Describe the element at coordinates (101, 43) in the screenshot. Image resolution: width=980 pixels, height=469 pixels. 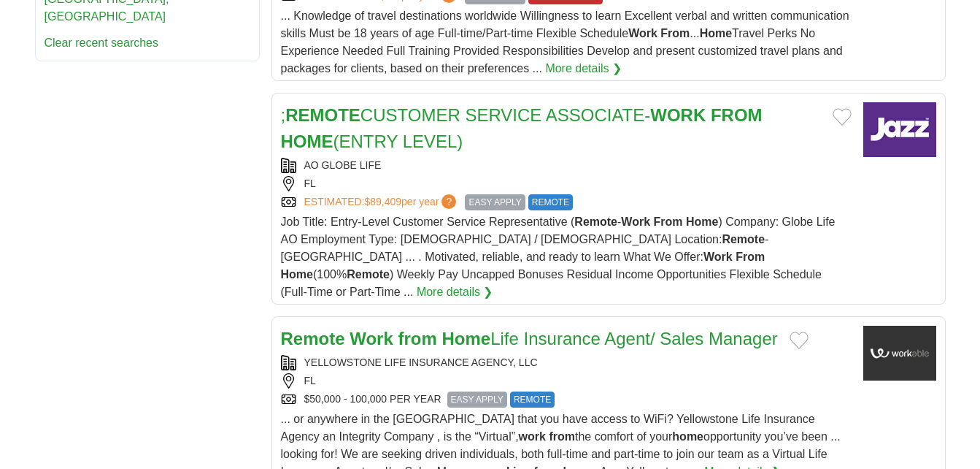
I see `a: Clear recent searches` at that location.